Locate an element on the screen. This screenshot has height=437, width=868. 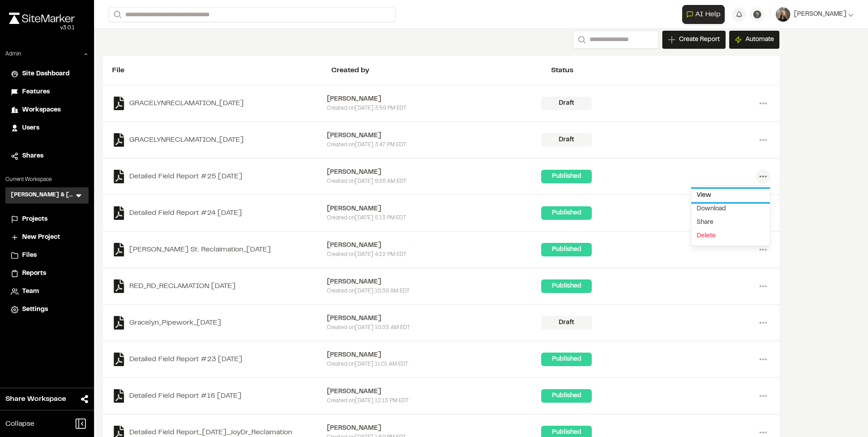
span: AI Help is located at coordinates (708, 15).